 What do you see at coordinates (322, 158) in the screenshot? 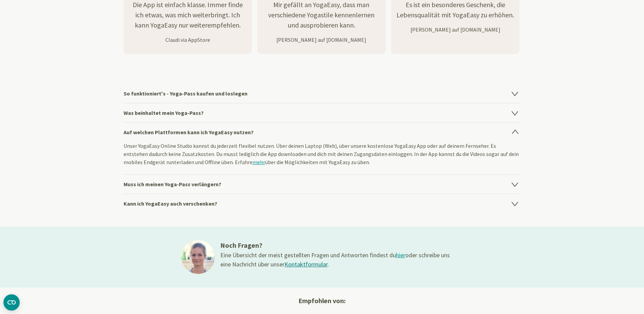
I see `div: Unser YogaEasy Online Studio kannst du jederzeit flexibel nutzen. Über deinen Laptop (Web), über ...` at bounding box center [322, 158].